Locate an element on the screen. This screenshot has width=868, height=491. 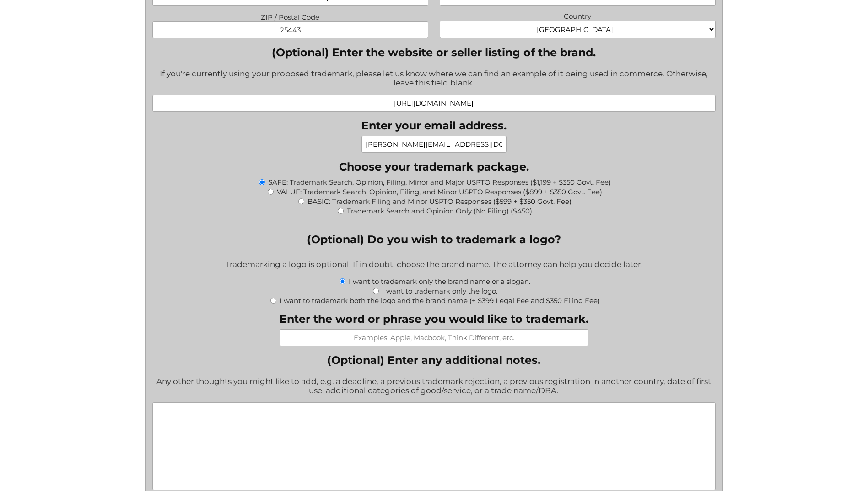
input: Examples: Apple, Macbook, Think Different, etc. is located at coordinates (434, 338).